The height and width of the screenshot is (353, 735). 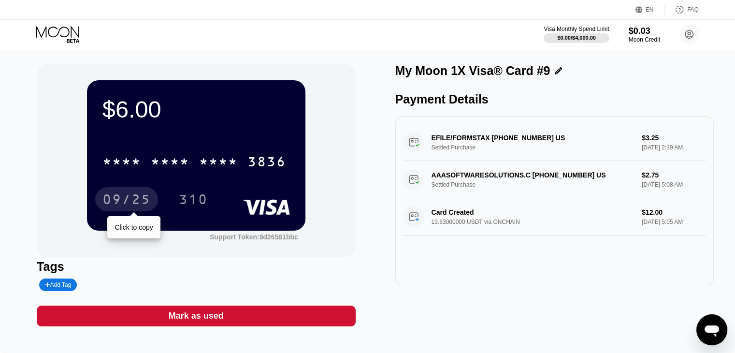 I want to click on div: Support Token: 9d26561bbc, so click(x=254, y=237).